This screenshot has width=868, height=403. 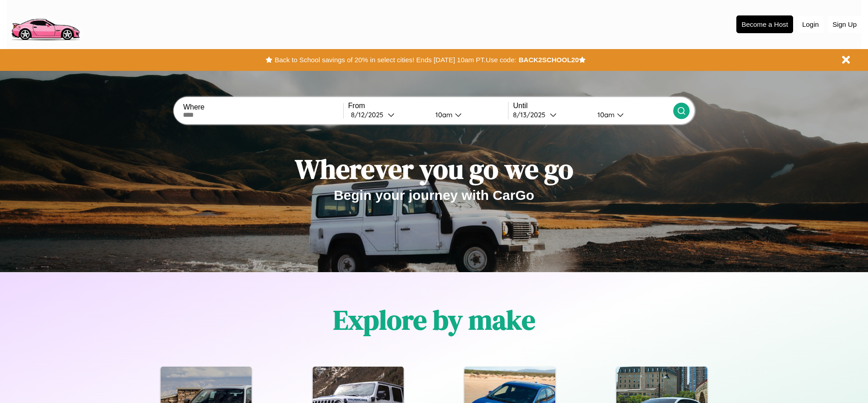 What do you see at coordinates (434, 320) in the screenshot?
I see `h1: Explore by make` at bounding box center [434, 320].